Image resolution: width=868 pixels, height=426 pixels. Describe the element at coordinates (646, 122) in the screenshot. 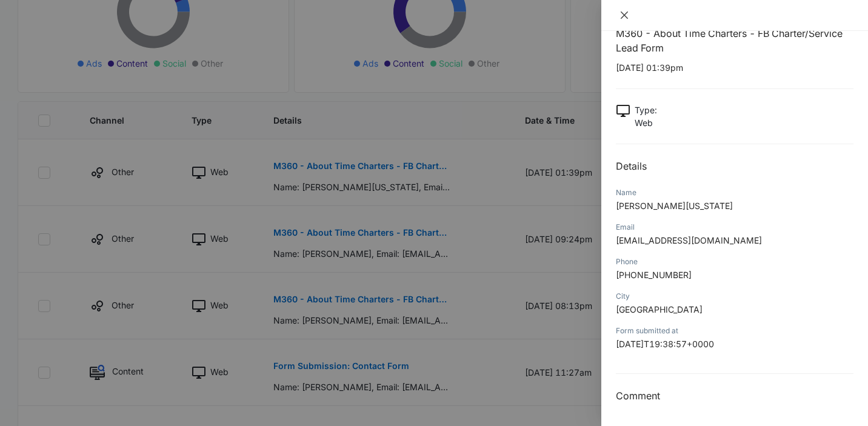

I see `p: Web` at that location.